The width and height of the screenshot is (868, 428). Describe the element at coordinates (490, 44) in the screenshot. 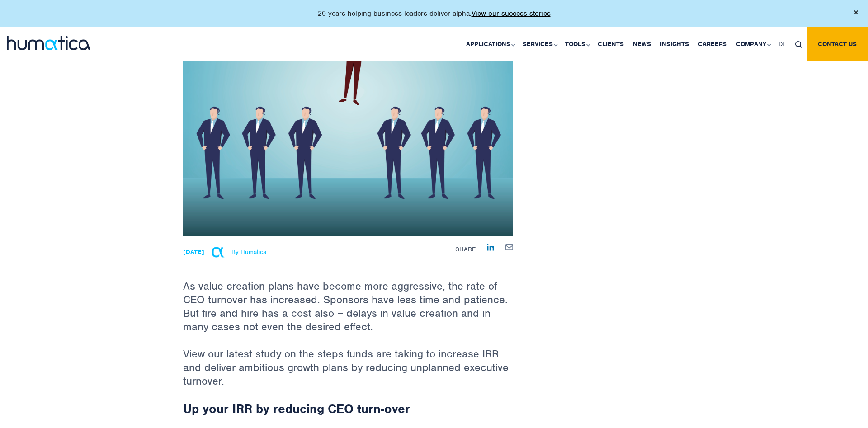

I see `a: Applications` at that location.